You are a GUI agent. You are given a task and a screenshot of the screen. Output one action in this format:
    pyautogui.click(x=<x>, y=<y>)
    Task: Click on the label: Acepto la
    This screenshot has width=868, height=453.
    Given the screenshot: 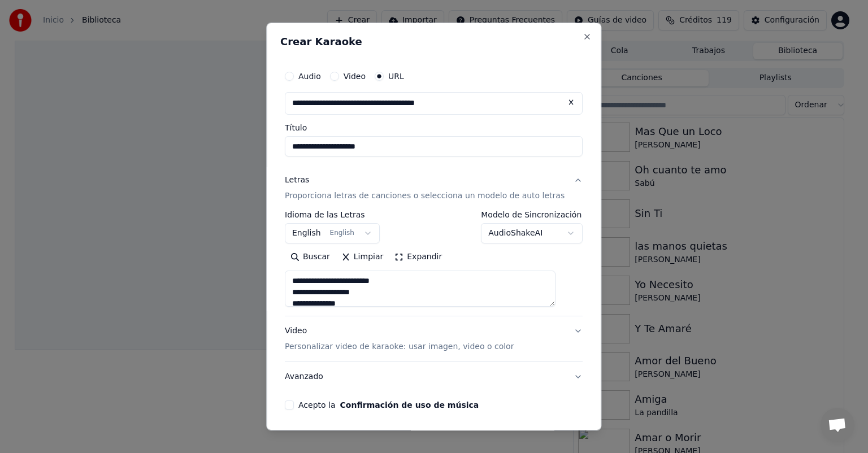 What is the action you would take?
    pyautogui.click(x=388, y=405)
    